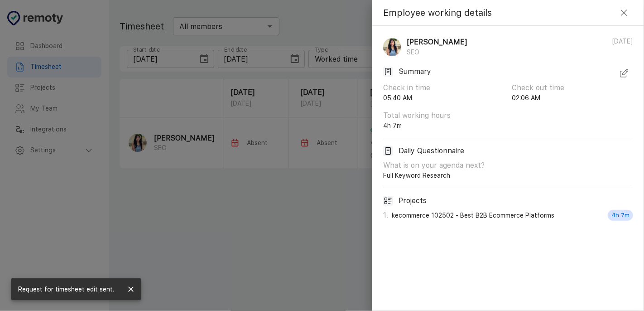 This screenshot has width=644, height=311. I want to click on p: 4h 7m, so click(444, 125).